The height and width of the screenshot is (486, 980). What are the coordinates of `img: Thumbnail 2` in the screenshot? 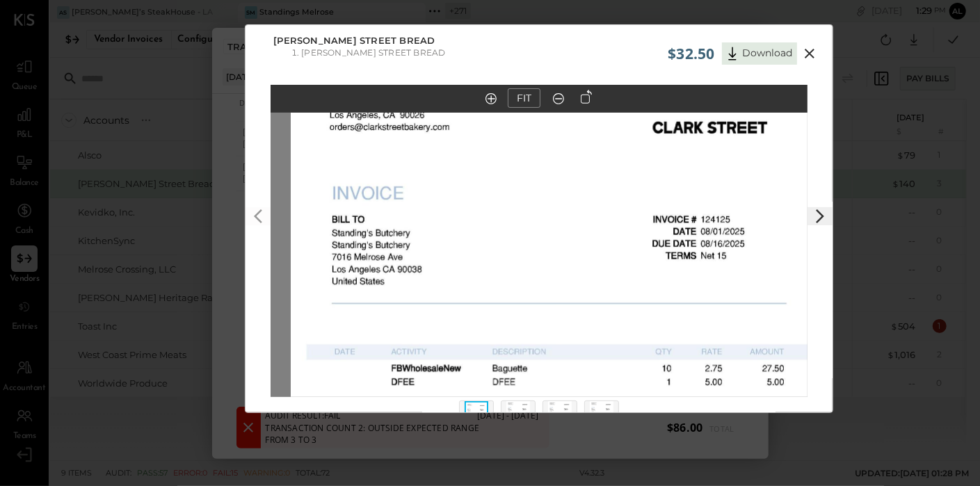 It's located at (518, 416).